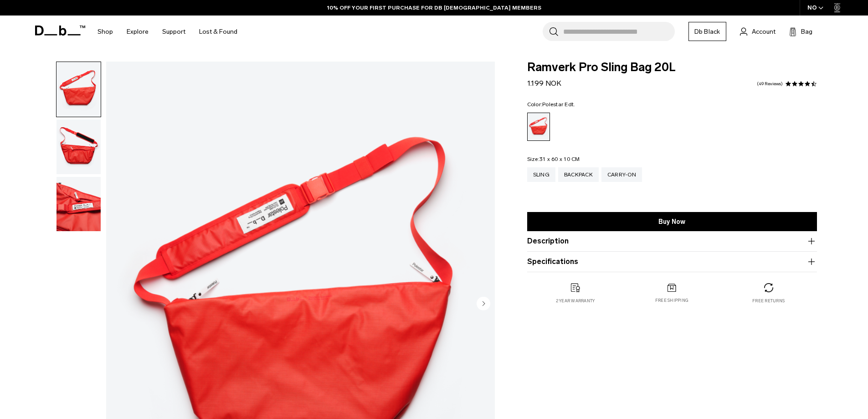  I want to click on nav: Main Navigation, so click(167, 32).